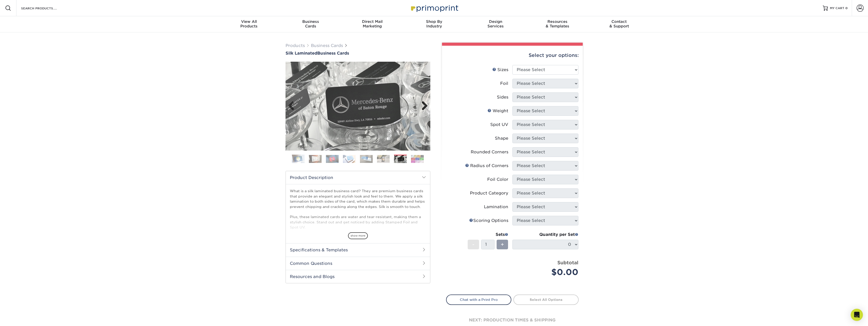 This screenshot has height=326, width=868. I want to click on p: What is a silk laminated business card? They are premium business cards that provide an elegant a..., so click(358, 230).